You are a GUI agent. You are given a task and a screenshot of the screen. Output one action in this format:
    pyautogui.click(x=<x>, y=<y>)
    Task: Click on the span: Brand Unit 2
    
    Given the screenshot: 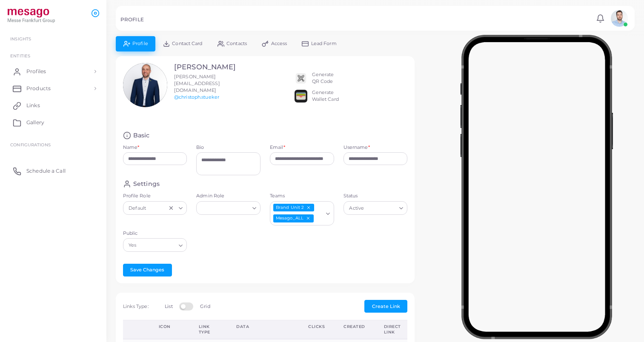 What is the action you would take?
    pyautogui.click(x=293, y=208)
    